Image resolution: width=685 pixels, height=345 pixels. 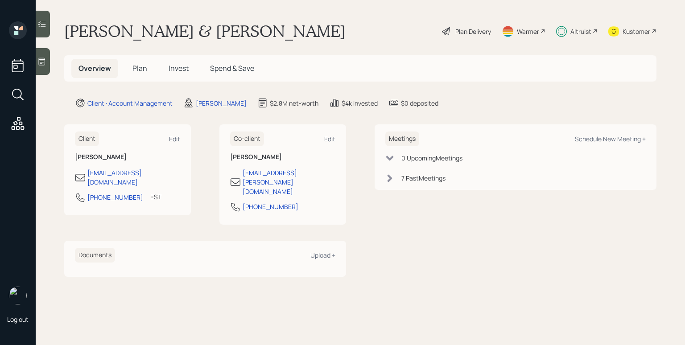 I want to click on div: $4k invested, so click(x=360, y=103).